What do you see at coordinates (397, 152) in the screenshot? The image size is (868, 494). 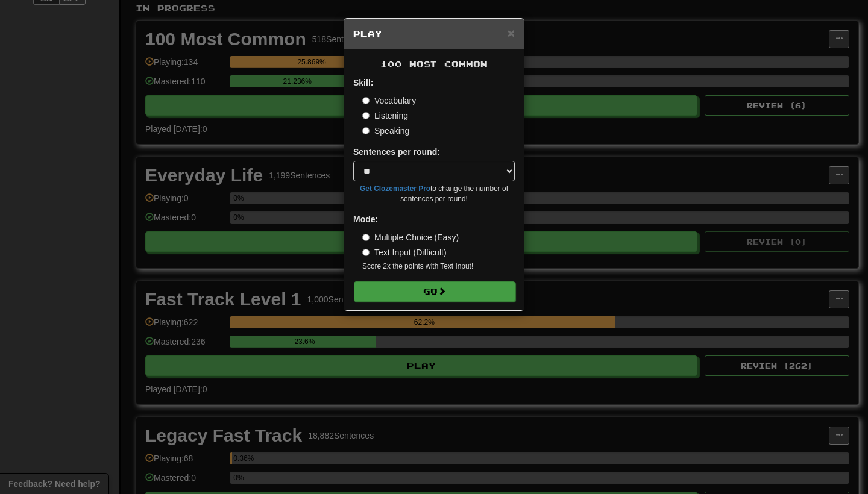 I see `label: Sentences per round:` at bounding box center [397, 152].